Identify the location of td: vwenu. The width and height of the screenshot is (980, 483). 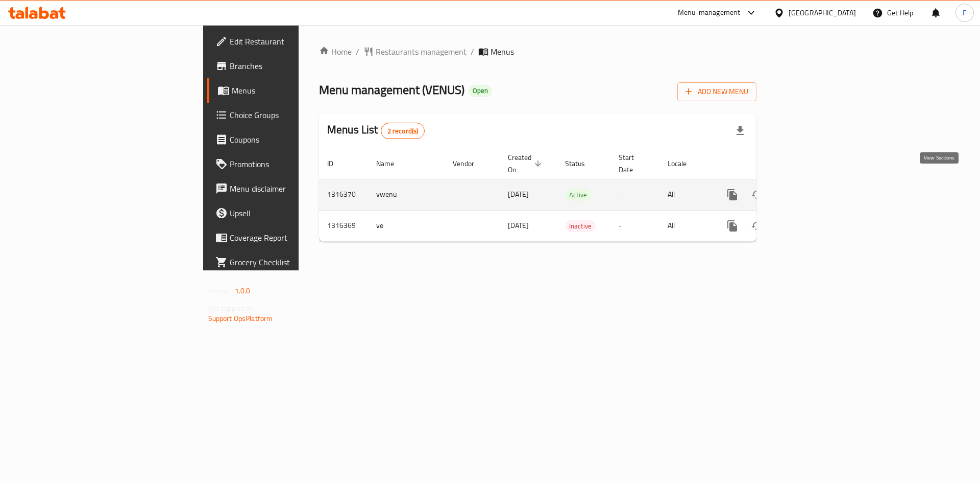
(406, 194).